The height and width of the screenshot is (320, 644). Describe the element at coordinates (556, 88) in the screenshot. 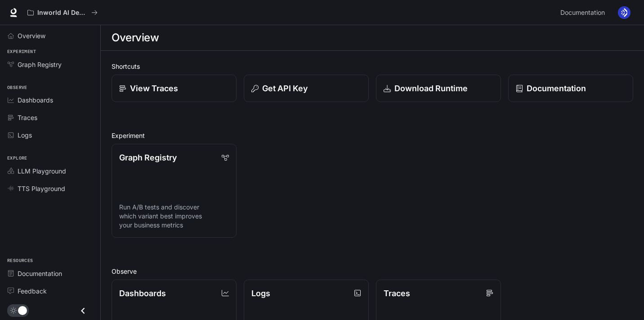

I see `p: Documentation` at that location.